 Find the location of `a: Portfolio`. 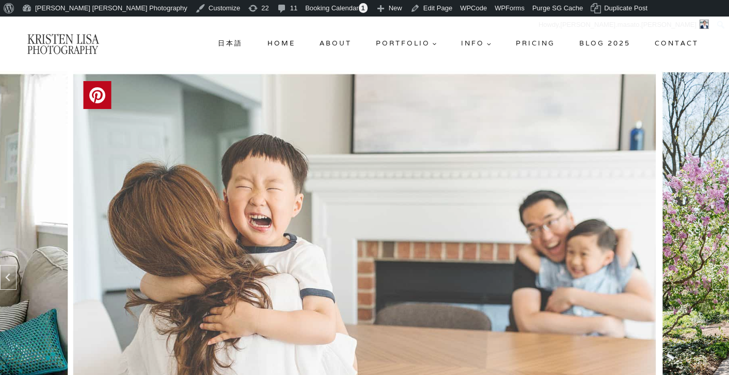

a: Portfolio is located at coordinates (406, 43).